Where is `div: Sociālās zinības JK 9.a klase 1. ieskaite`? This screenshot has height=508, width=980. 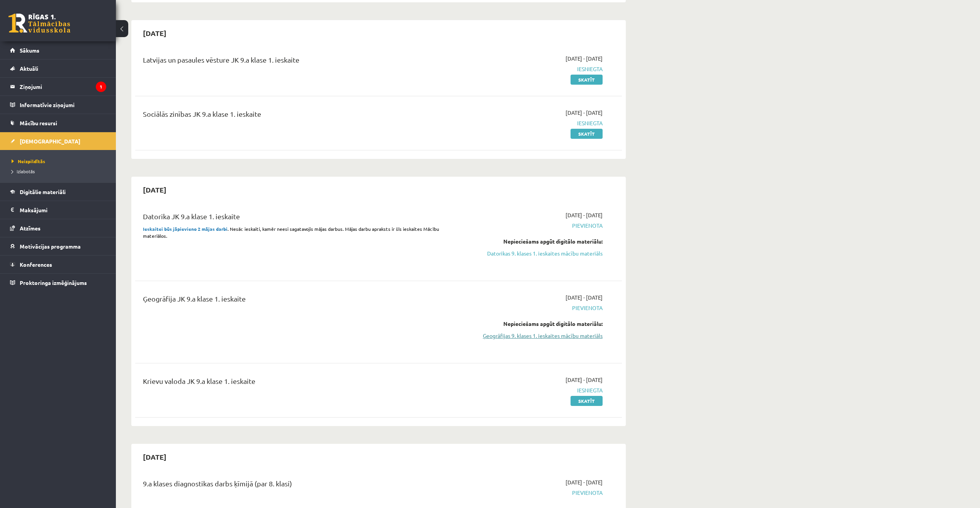 div: Sociālās zinības JK 9.a klase 1. ieskaite is located at coordinates (294, 115).